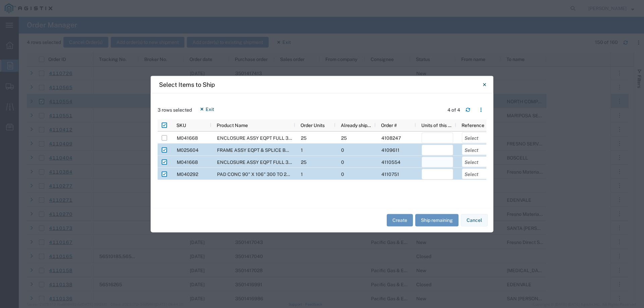 This screenshot has height=308, width=644. Describe the element at coordinates (474, 220) in the screenshot. I see `button: Cancel` at that location.